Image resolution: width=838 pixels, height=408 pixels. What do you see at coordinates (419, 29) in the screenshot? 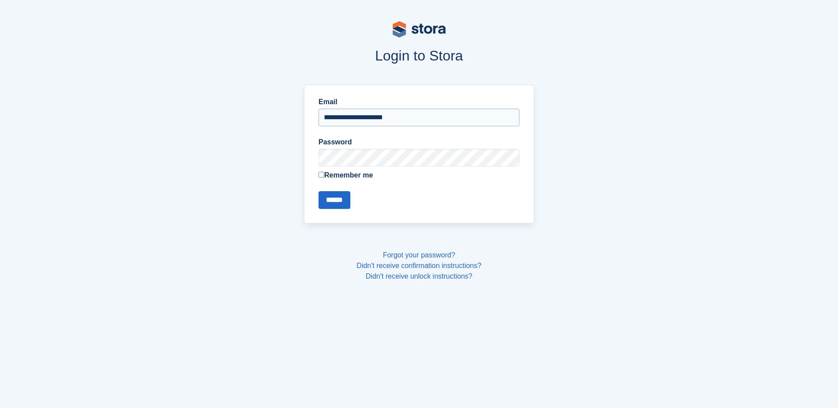
I see `img: stora-logo-53a41332b3708ae10de48c4981b4e9114cc0af31d8433b30ea865607fb682f29.svg` at bounding box center [419, 29].